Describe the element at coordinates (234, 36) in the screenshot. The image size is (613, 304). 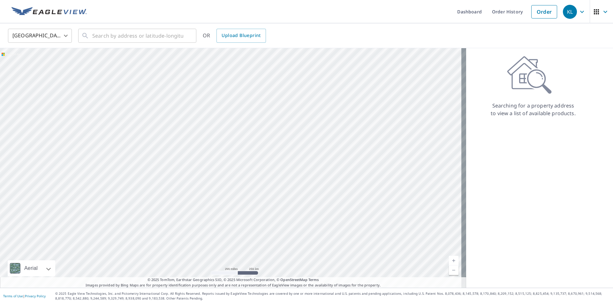
I see `div: OR` at that location.